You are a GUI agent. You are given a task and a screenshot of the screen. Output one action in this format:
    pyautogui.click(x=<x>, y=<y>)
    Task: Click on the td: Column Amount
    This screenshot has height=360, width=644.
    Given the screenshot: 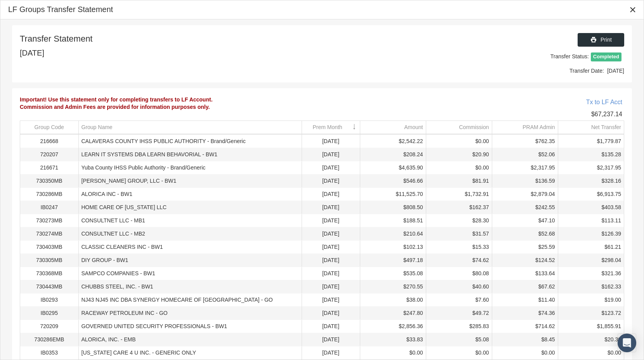 What is the action you would take?
    pyautogui.click(x=393, y=128)
    